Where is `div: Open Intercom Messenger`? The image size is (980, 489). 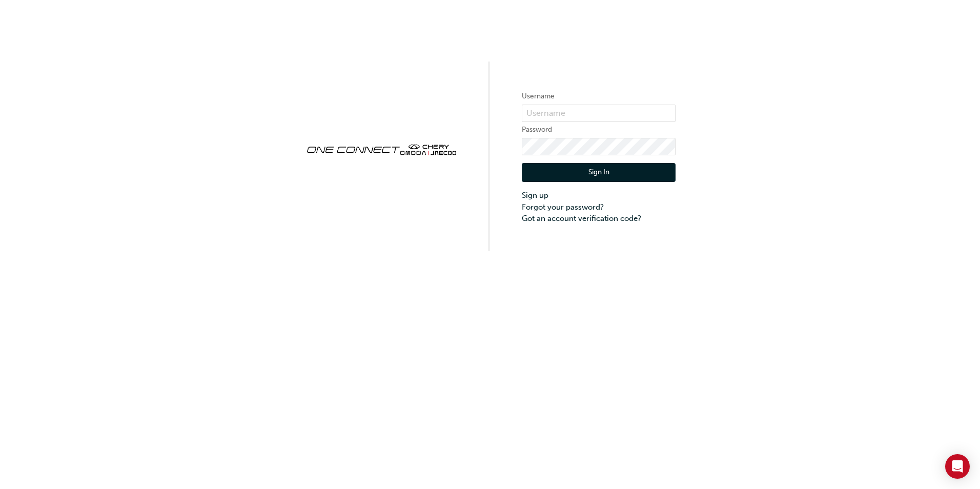
div: Open Intercom Messenger is located at coordinates (958, 466).